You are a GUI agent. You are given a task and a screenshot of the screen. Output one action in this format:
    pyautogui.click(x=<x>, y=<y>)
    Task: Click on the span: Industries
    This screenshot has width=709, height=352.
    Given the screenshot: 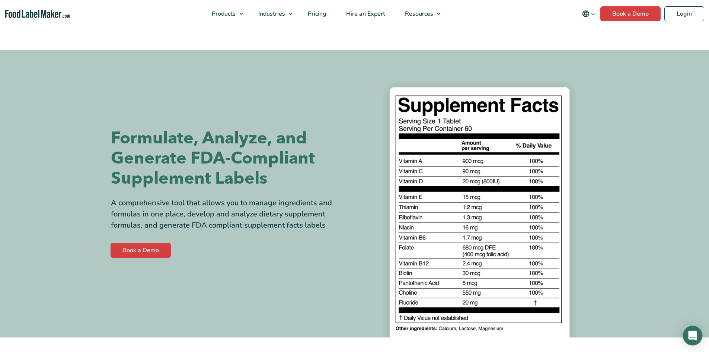 What is the action you would take?
    pyautogui.click(x=271, y=14)
    